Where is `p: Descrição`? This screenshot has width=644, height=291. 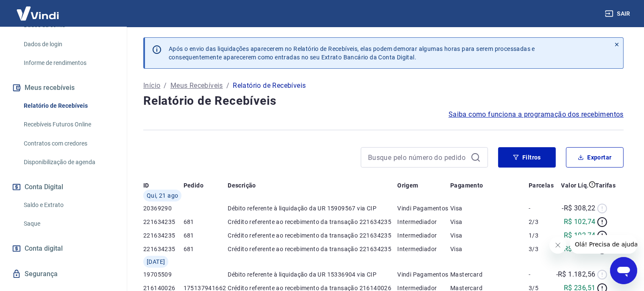
p: Descrição is located at coordinates (241, 185).